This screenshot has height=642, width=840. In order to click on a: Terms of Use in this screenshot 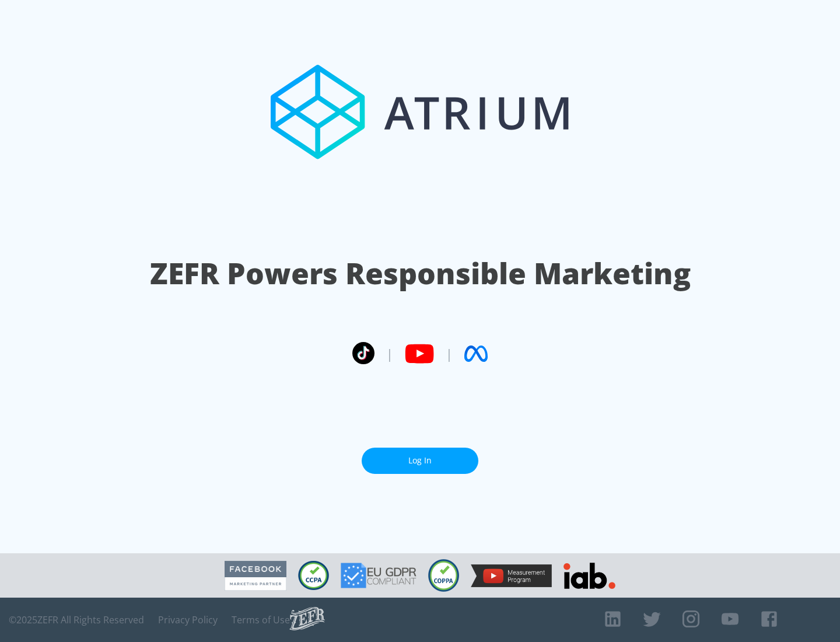, I will do `click(261, 620)`.